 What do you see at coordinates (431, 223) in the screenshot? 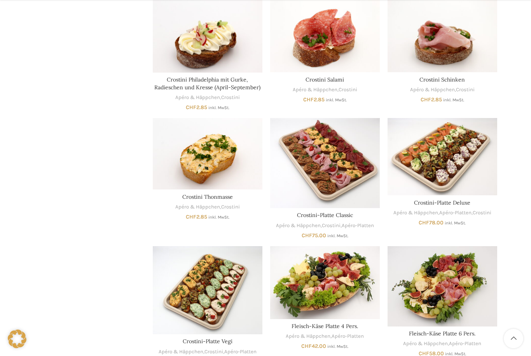
I see `bdi: 78.00` at bounding box center [431, 223].